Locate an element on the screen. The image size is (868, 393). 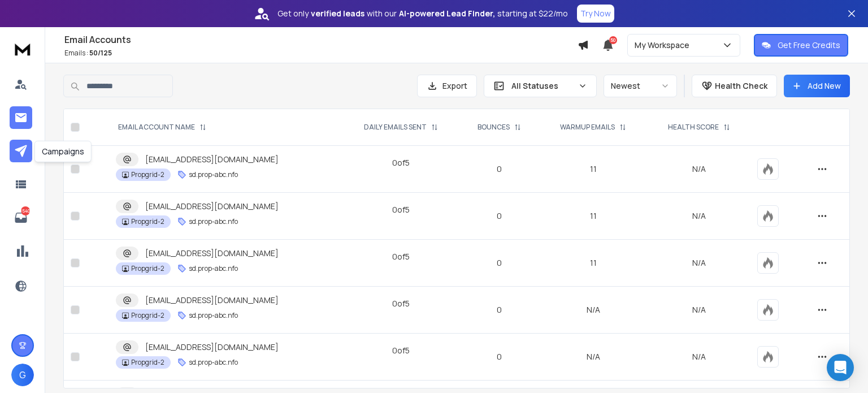
a: 1540 is located at coordinates (21, 218).